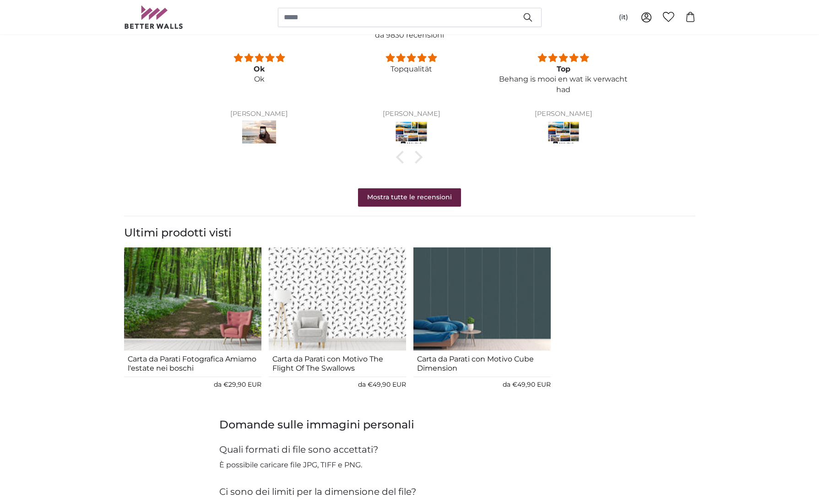 Image resolution: width=819 pixels, height=504 pixels. What do you see at coordinates (259, 134) in the screenshot?
I see `img: Eigenes Foto als Tapete` at bounding box center [259, 134].